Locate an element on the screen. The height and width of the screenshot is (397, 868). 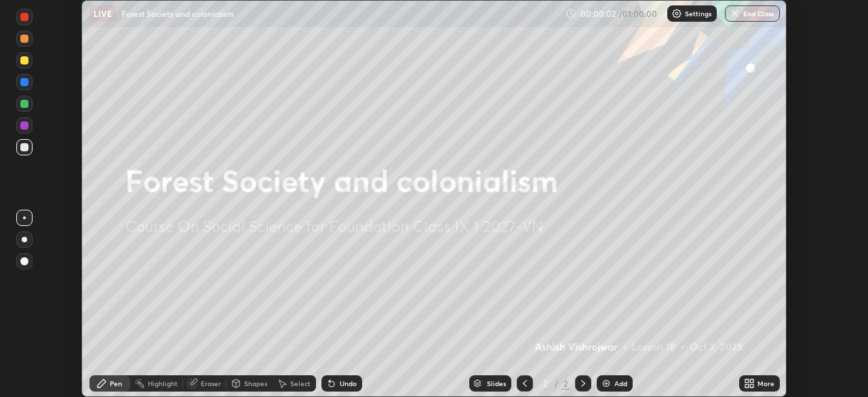
div: Eraser is located at coordinates (211, 383).